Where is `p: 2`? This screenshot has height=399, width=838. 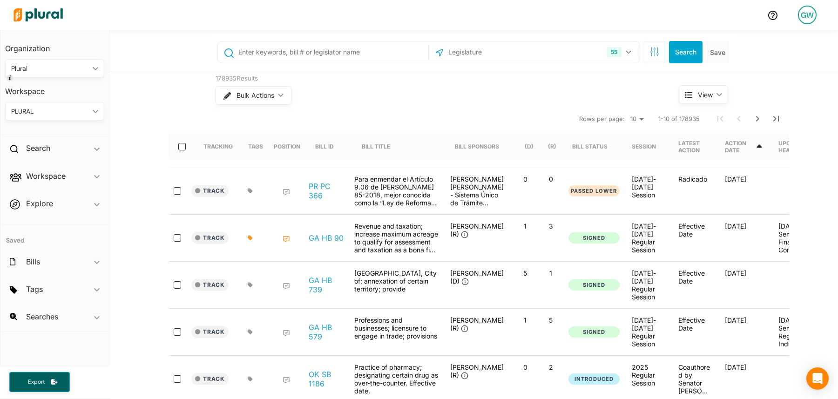
p: 2 is located at coordinates (551, 367).